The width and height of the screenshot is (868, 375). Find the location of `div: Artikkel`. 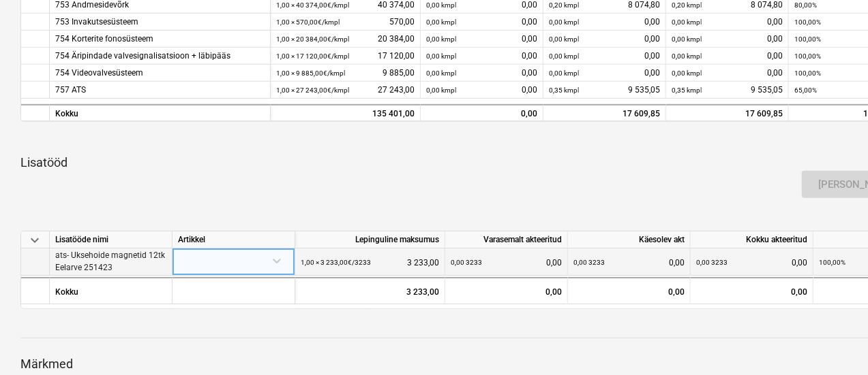

div: Artikkel is located at coordinates (234, 239).